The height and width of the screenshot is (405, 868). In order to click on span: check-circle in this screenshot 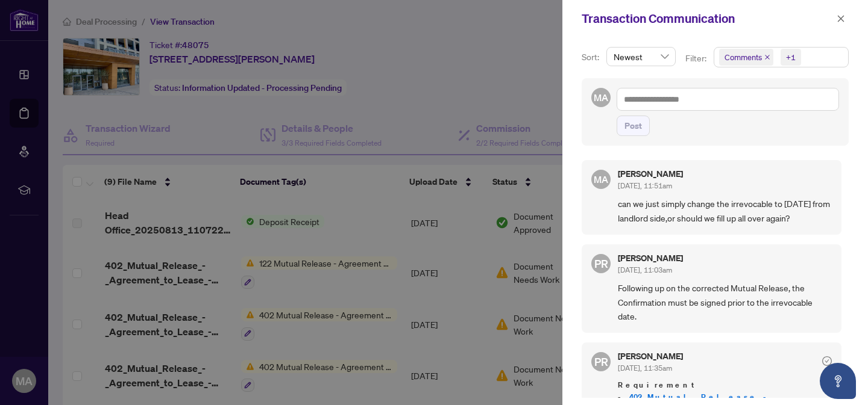, I will do `click(827, 361)`.